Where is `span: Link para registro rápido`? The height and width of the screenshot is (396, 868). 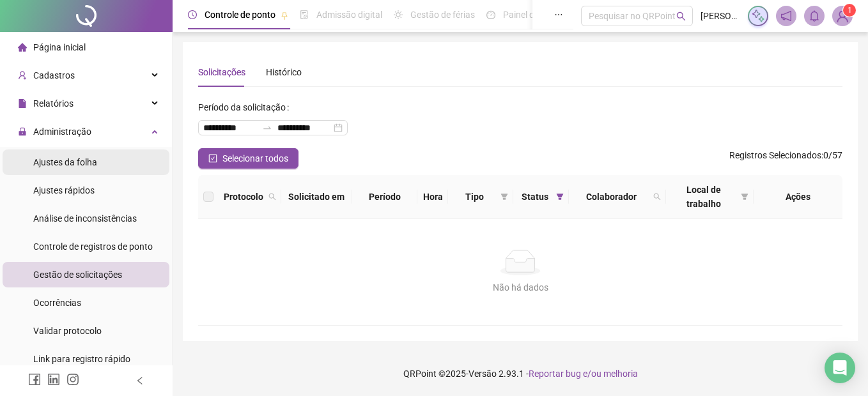 span: Link para registro rápido is located at coordinates (82, 359).